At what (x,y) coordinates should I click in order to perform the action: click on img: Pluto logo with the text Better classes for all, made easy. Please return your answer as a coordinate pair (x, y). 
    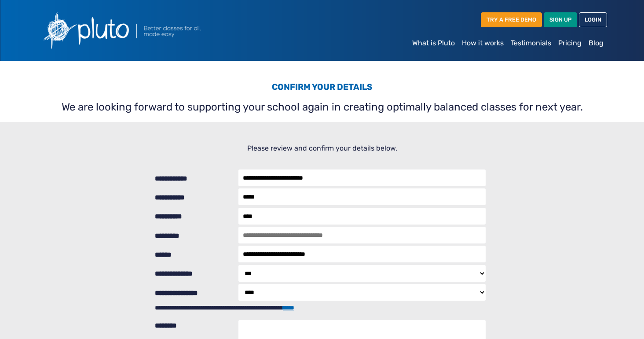
    Looking at the image, I should click on (142, 31).